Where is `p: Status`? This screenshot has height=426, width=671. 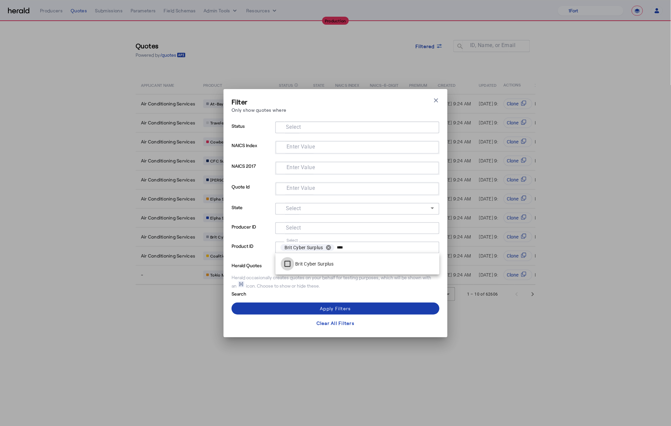
p: Status is located at coordinates (252, 131).